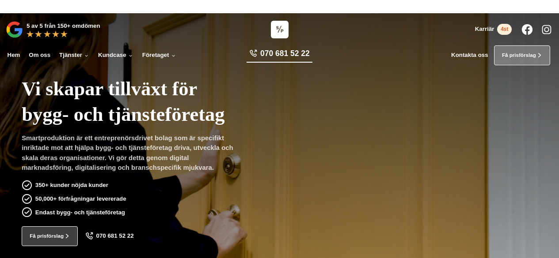  What do you see at coordinates (74, 55) in the screenshot?
I see `a: Tjänster` at bounding box center [74, 55].